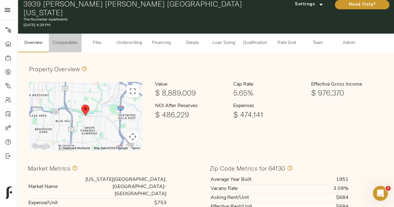  What do you see at coordinates (326, 198) in the screenshot?
I see `td: $684` at bounding box center [326, 198].